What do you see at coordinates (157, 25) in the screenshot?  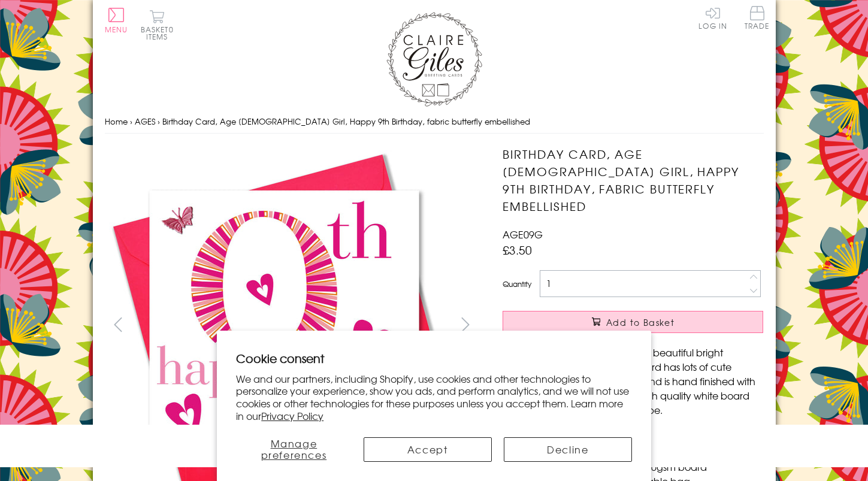 I see `button: Basket0 items` at bounding box center [157, 25].